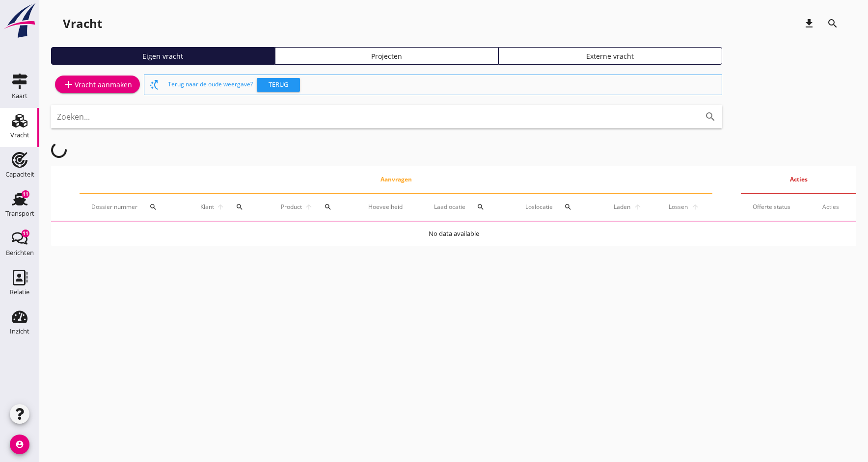 This screenshot has height=462, width=868. Describe the element at coordinates (387, 56) in the screenshot. I see `div: Projecten` at that location.